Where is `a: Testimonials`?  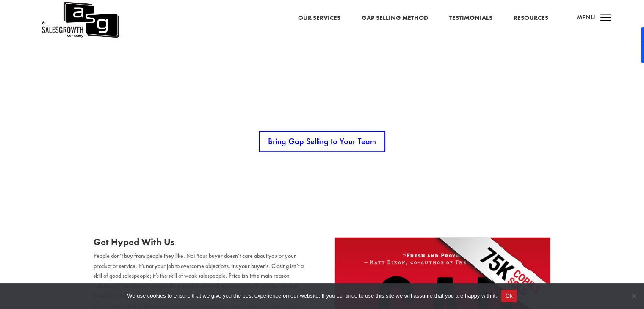 a: Testimonials is located at coordinates (471, 18).